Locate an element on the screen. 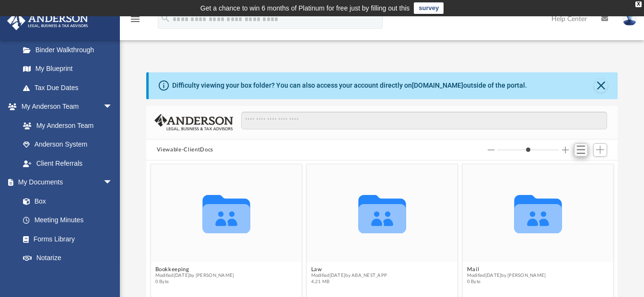 This screenshot has width=644, height=297. div: Get a chance to win 6 months of Platinum for free just by filling out this is located at coordinates (305, 8).